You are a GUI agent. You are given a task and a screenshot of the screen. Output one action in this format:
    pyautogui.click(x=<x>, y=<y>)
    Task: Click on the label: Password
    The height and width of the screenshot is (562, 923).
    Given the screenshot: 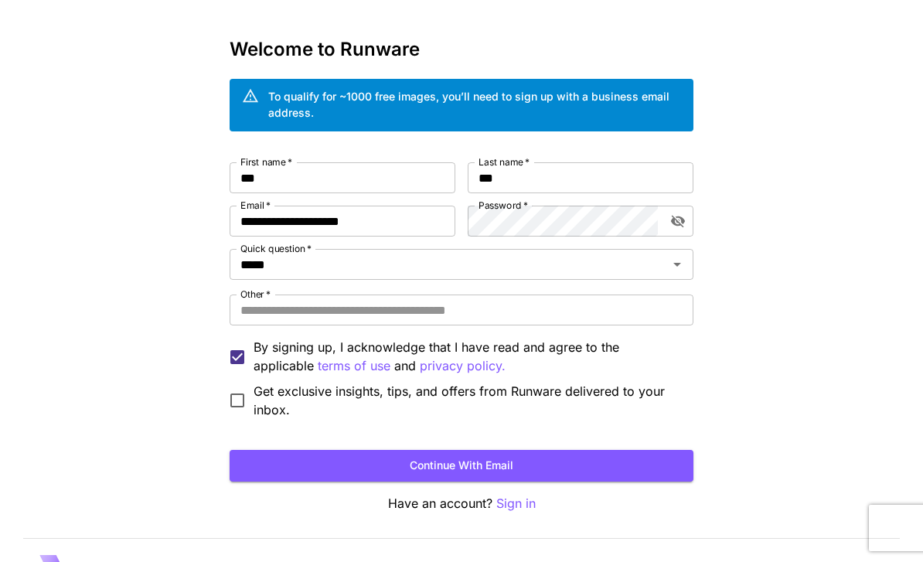 What is the action you would take?
    pyautogui.click(x=503, y=205)
    